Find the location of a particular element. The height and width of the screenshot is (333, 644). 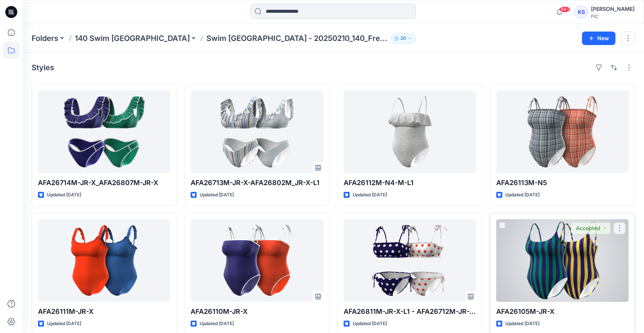

a: Folders is located at coordinates (45, 38).